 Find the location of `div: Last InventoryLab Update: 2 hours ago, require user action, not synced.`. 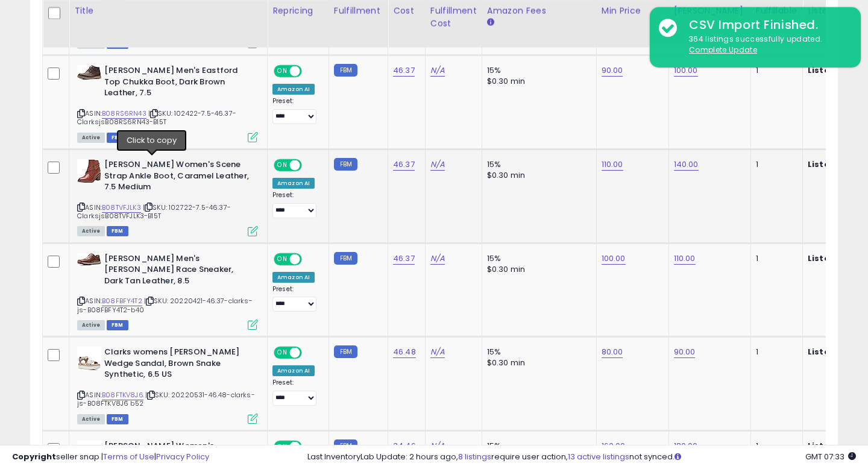

div: Last InventoryLab Update: 2 hours ago, require user action, not synced. is located at coordinates (582, 456).